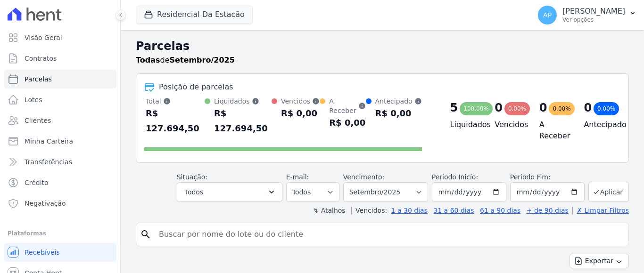 Image resolution: width=644 pixels, height=273 pixels. What do you see at coordinates (454, 108) in the screenshot?
I see `div: 5` at bounding box center [454, 108].